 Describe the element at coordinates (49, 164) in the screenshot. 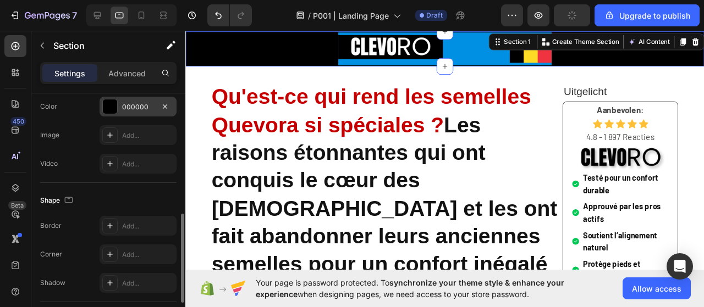

I see `div: Video` at that location.